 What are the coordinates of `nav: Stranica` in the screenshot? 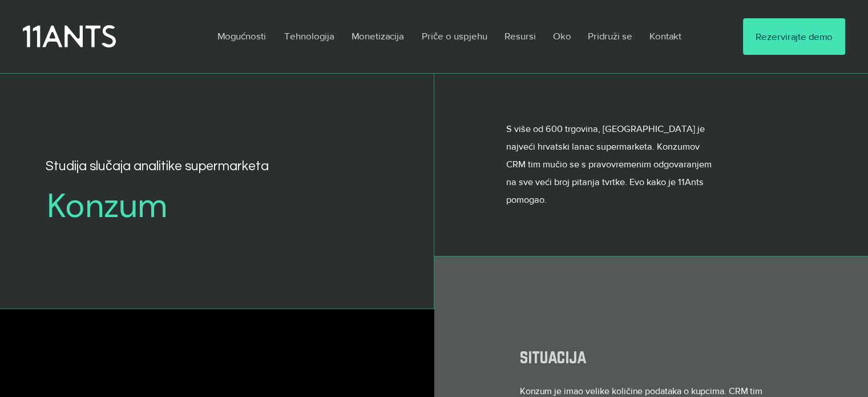 It's located at (459, 36).